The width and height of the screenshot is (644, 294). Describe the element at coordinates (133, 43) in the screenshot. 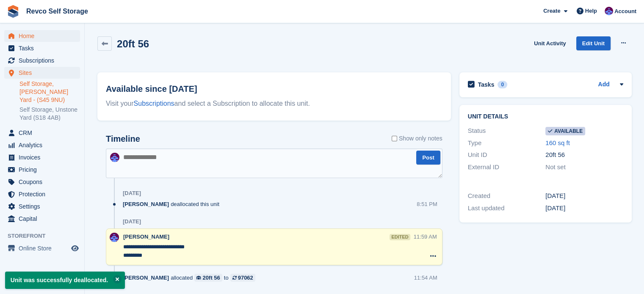

I see `h2: 20ft 56` at that location.